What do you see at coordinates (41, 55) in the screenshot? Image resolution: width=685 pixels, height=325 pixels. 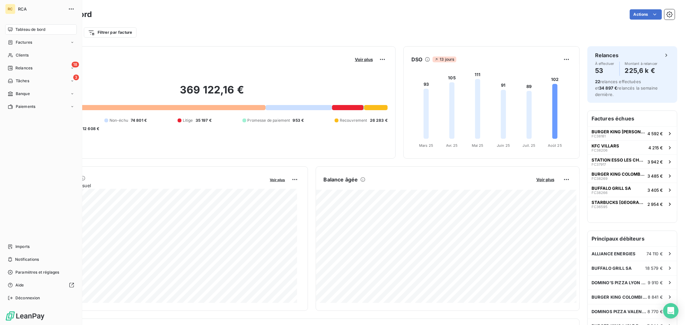 I see `a: Clients` at bounding box center [41, 55].